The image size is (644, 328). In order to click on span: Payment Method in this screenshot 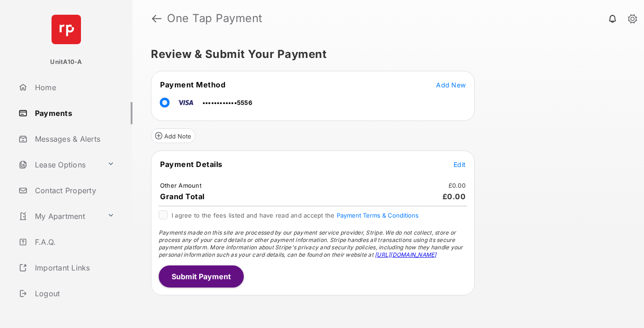, I will do `click(193, 84)`.